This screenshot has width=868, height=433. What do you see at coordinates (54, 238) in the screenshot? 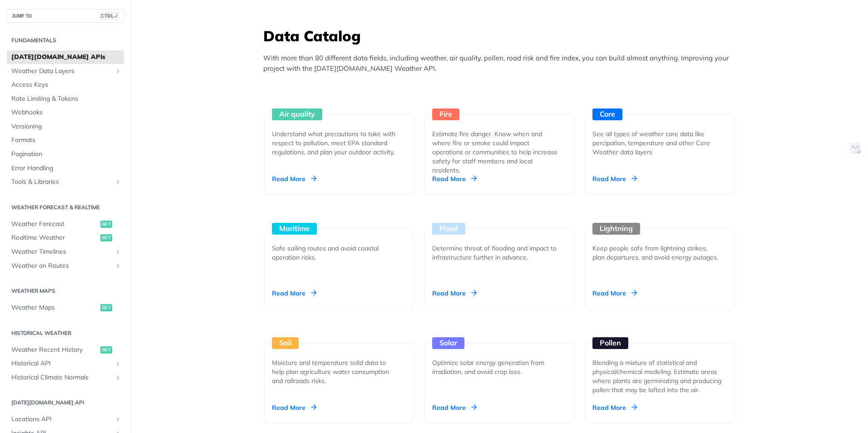
I see `span: Realtime Weather` at bounding box center [54, 238].